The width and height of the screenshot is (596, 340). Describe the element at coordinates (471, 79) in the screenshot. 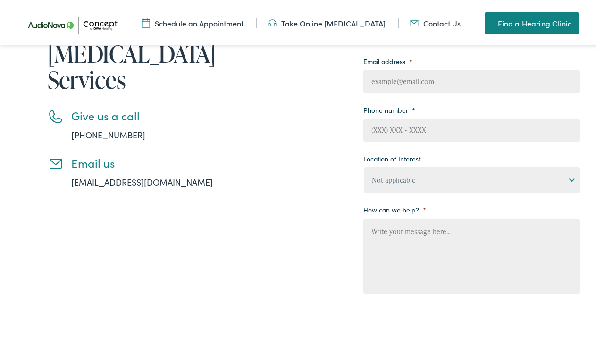

I see `input: example@email.com` at that location.